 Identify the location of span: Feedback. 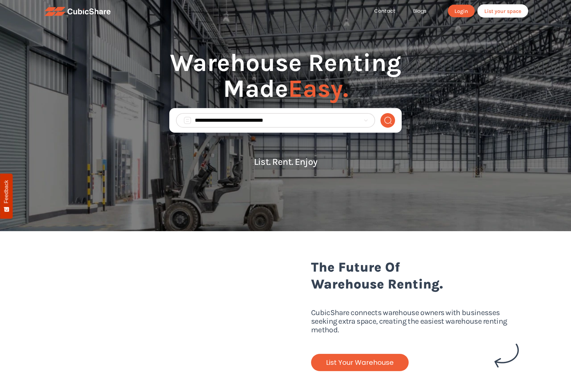
(7, 192).